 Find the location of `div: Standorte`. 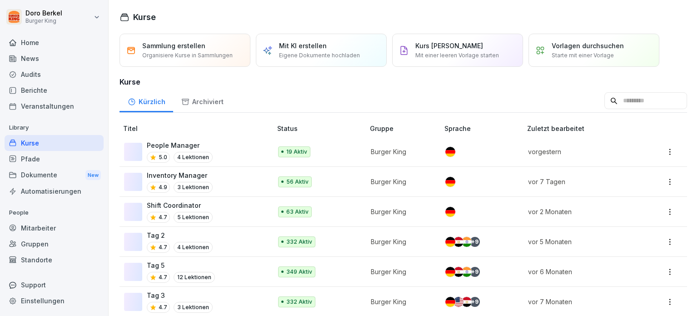

div: Standorte is located at coordinates (54, 260).